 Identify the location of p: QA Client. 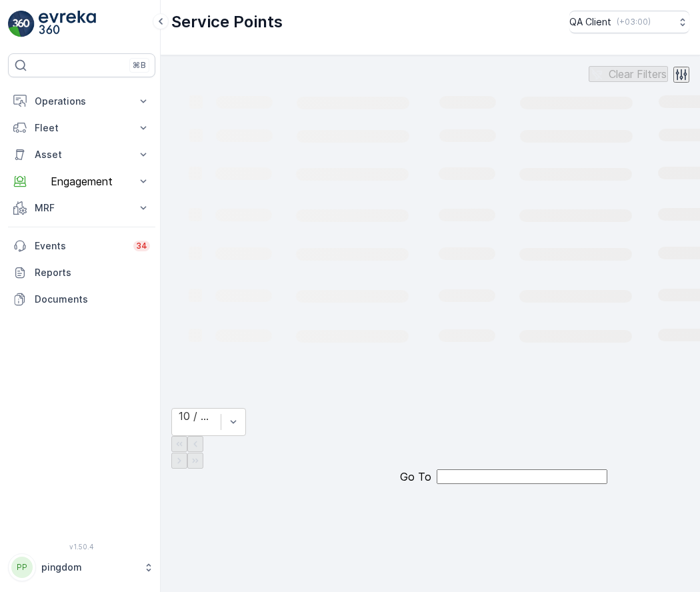
(590, 22).